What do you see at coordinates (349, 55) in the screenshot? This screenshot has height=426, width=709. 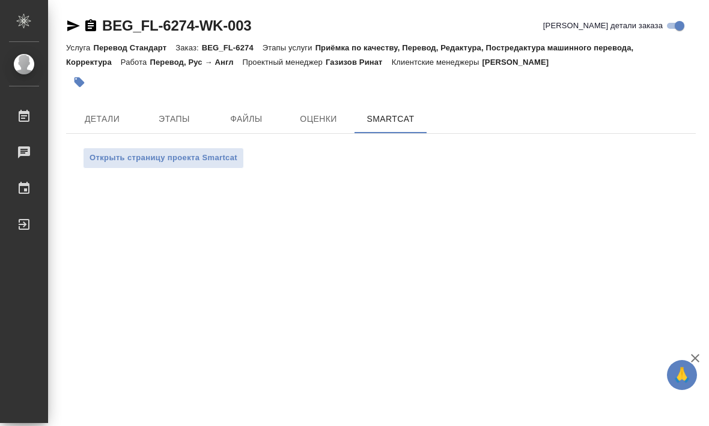 I see `p: Приёмка по качеству, Перевод, Редактура, Постредактура машинного перевода, Корректура` at bounding box center [349, 55].